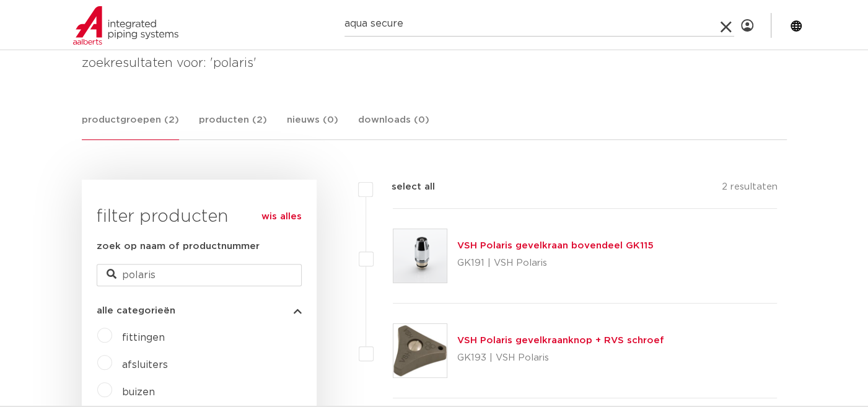 The width and height of the screenshot is (868, 407). I want to click on label: zoek op naam of productnummer, so click(178, 247).